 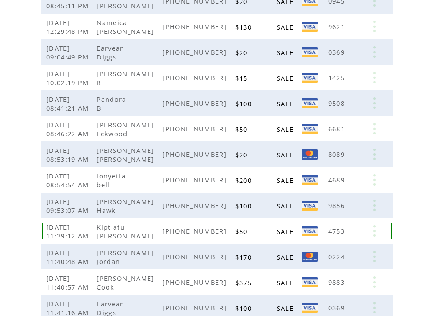 I want to click on span: lonyetta bell, so click(x=111, y=180).